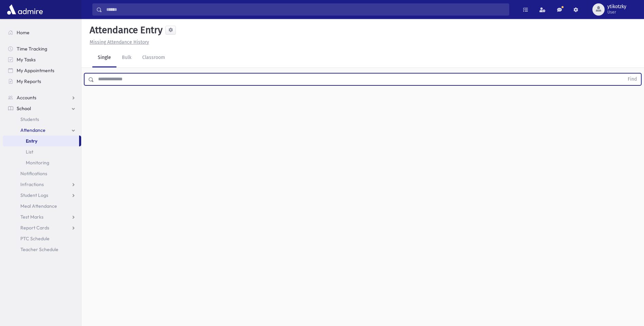 This screenshot has height=326, width=644. I want to click on span: User, so click(617, 12).